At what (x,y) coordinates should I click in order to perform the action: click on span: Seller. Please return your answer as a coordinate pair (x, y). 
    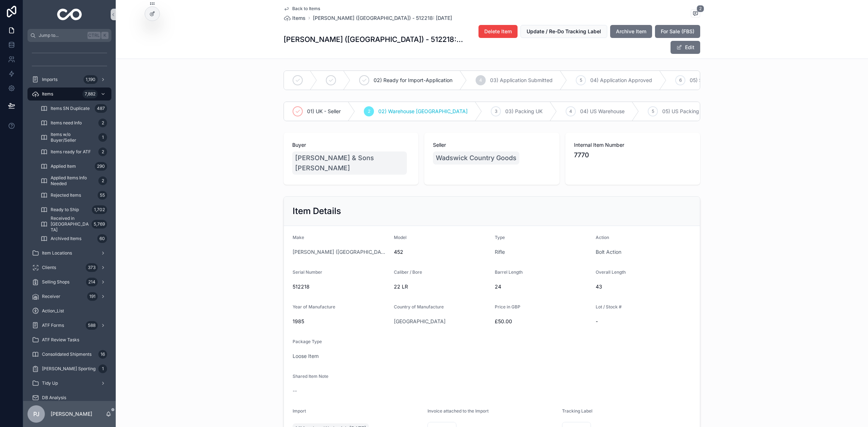
    Looking at the image, I should click on (492, 145).